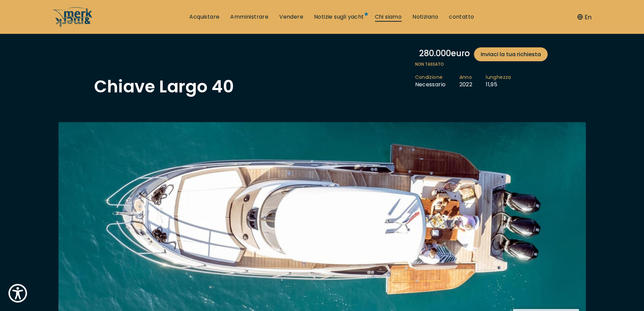  Describe the element at coordinates (204, 17) in the screenshot. I see `font: Acquistare` at that location.